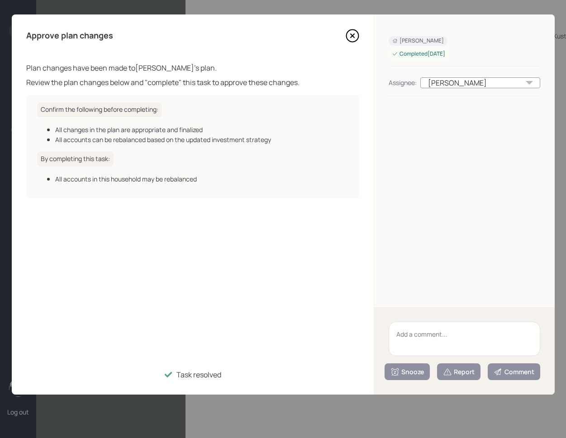  What do you see at coordinates (199, 375) in the screenshot?
I see `div: Task resolved` at bounding box center [199, 375].